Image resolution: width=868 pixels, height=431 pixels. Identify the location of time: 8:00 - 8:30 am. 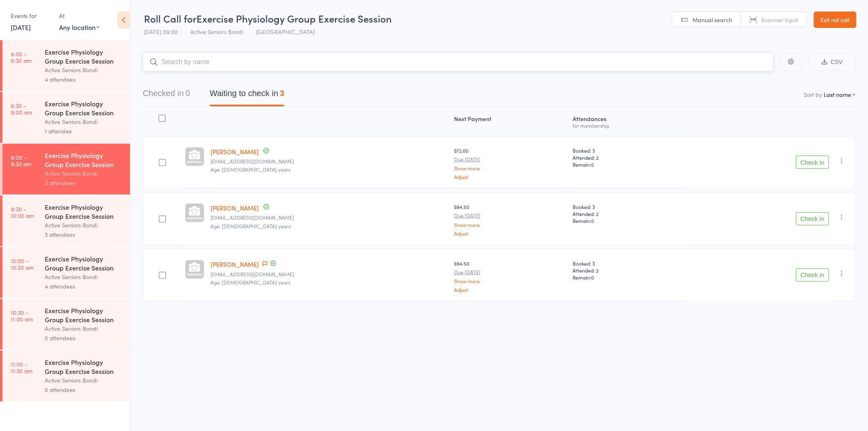
(21, 57).